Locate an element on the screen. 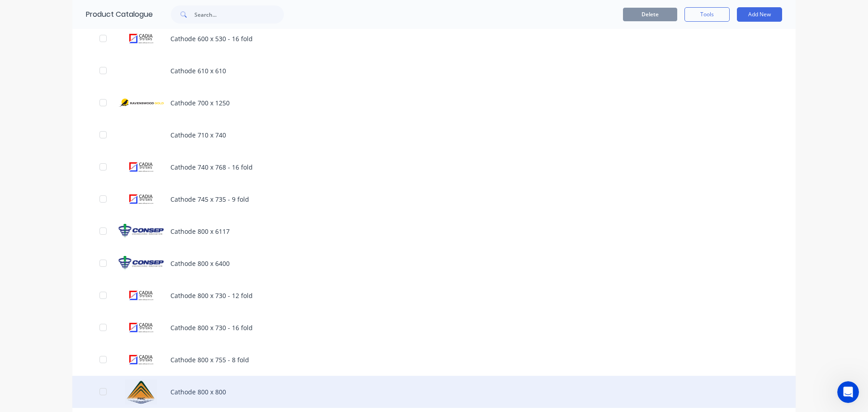 This screenshot has height=412, width=868. div: Cathode 740 x 768 - 16 foldCathode 740 x 768 - 16 fold is located at coordinates (434, 167).